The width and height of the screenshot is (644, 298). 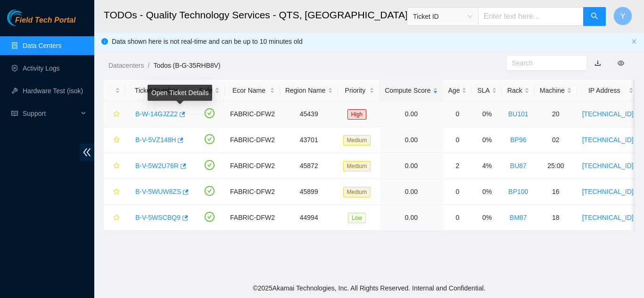 What do you see at coordinates (309, 140) in the screenshot?
I see `td: 43701` at bounding box center [309, 140].